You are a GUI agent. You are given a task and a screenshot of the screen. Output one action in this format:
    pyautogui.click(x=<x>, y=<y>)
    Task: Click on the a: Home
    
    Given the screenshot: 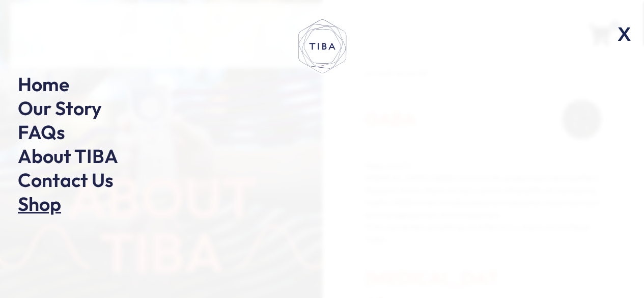 What is the action you would take?
    pyautogui.click(x=44, y=84)
    